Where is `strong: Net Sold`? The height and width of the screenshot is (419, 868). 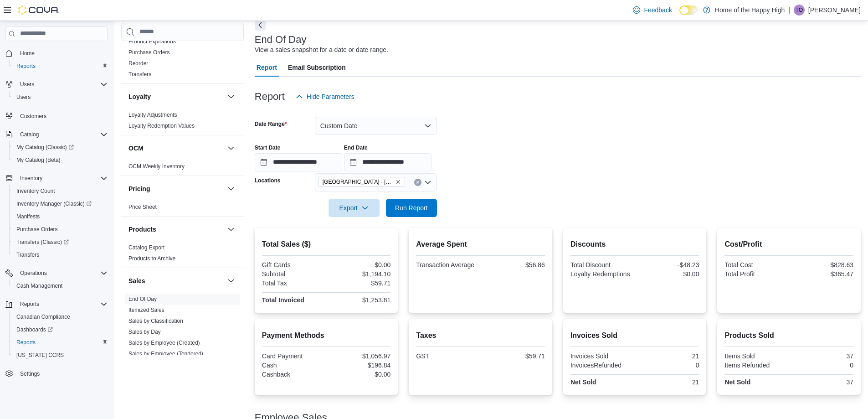 strong: Net Sold is located at coordinates (737, 382).